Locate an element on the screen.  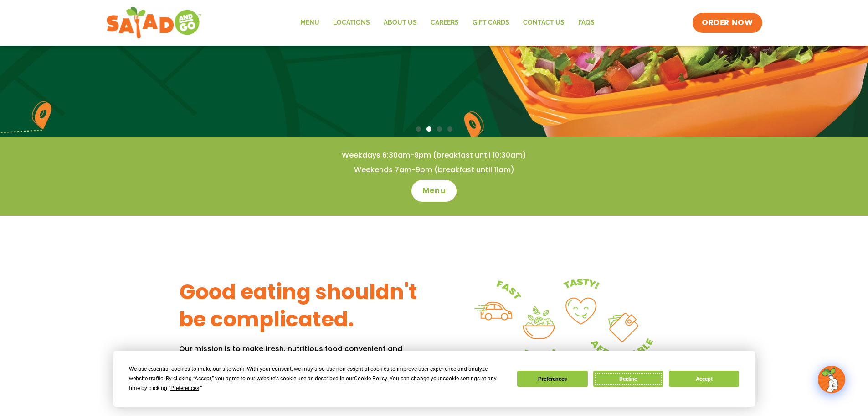
a: ORDER NOW is located at coordinates (727, 23).